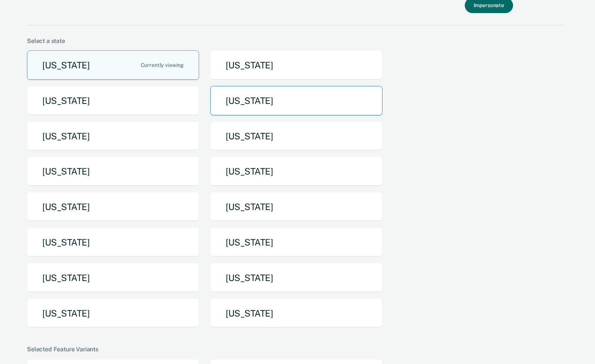 The width and height of the screenshot is (595, 364). What do you see at coordinates (296, 41) in the screenshot?
I see `div: Select a state` at bounding box center [296, 41].